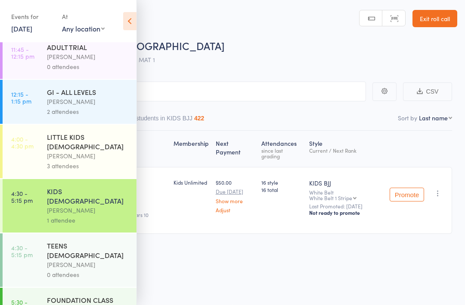  What do you see at coordinates (428, 91) in the screenshot?
I see `button: CSV` at bounding box center [428, 91].